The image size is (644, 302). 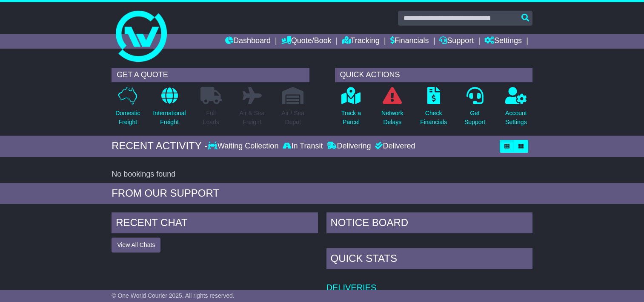 What do you see at coordinates (394, 146) in the screenshot?
I see `div: Delivered` at bounding box center [394, 146].